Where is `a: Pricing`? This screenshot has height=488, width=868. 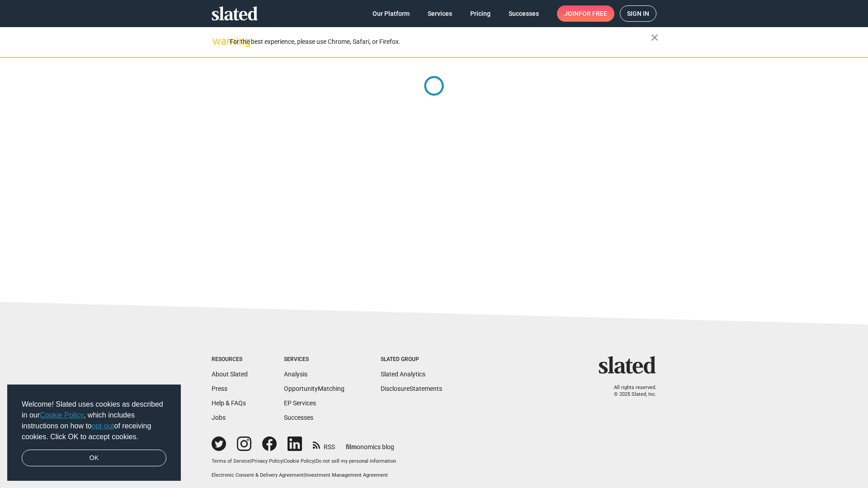 a: Pricing is located at coordinates (480, 14).